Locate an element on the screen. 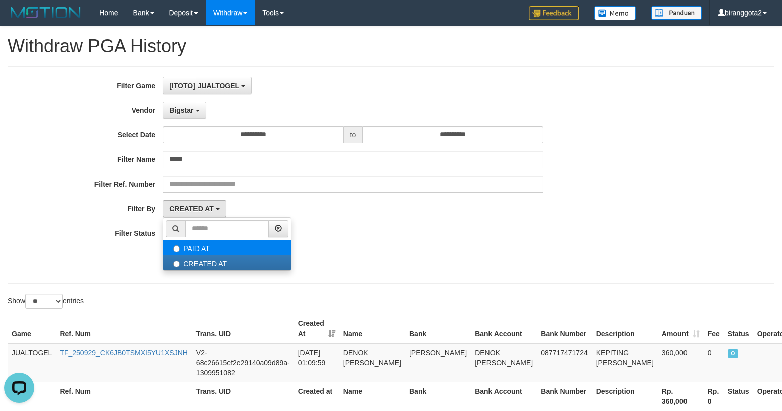 The width and height of the screenshot is (782, 411). input: PAID AT is located at coordinates (177, 248).